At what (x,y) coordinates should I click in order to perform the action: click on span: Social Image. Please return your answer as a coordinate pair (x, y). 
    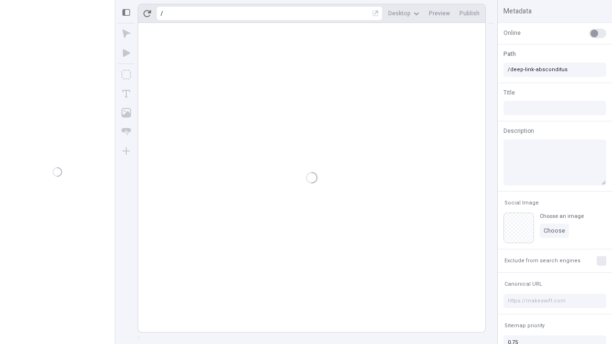
    Looking at the image, I should click on (521, 203).